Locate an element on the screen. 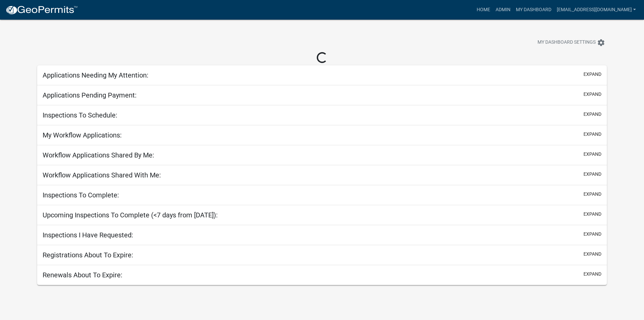 This screenshot has height=320, width=644. i: settings is located at coordinates (601, 43).